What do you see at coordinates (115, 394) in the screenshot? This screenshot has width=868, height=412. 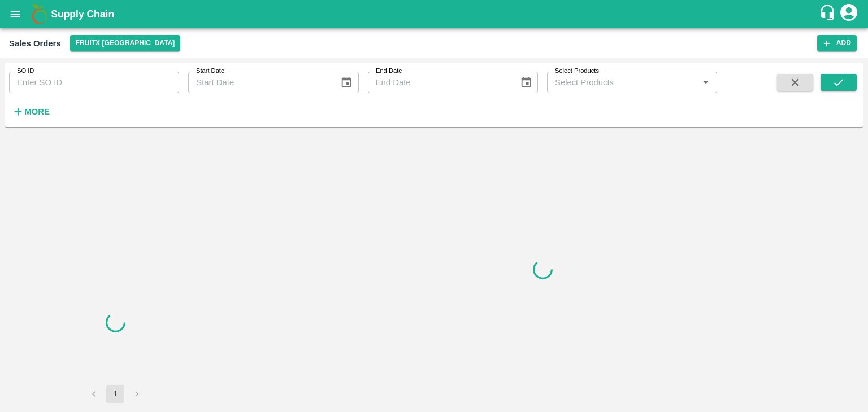 I see `button: page 1` at bounding box center [115, 394].